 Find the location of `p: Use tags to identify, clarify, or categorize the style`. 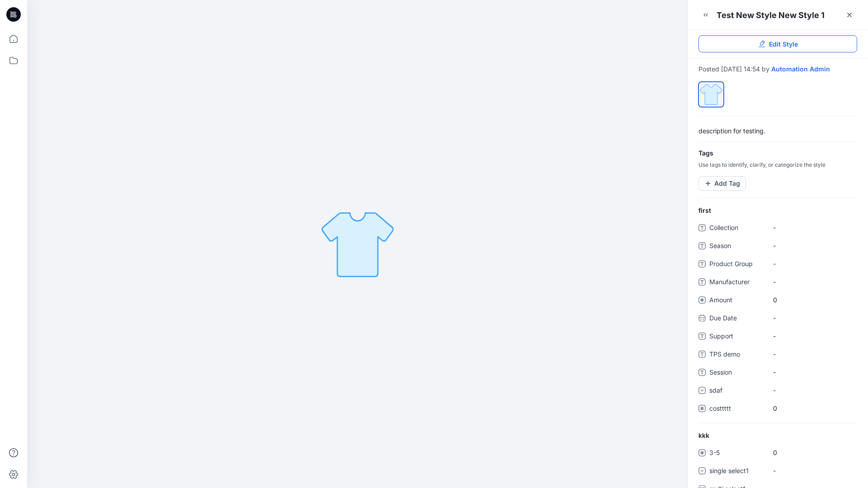

p: Use tags to identify, clarify, or categorize the style is located at coordinates (778, 165).